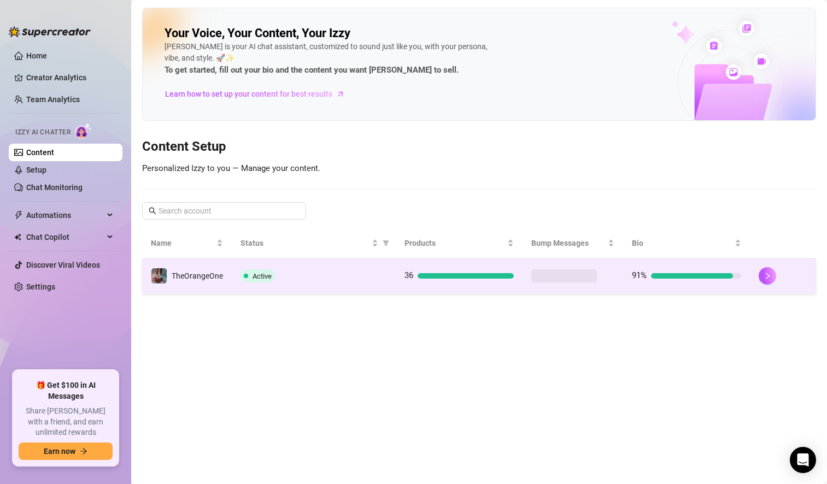 The image size is (827, 484). Describe the element at coordinates (70, 78) in the screenshot. I see `a: Creator Analytics` at that location.